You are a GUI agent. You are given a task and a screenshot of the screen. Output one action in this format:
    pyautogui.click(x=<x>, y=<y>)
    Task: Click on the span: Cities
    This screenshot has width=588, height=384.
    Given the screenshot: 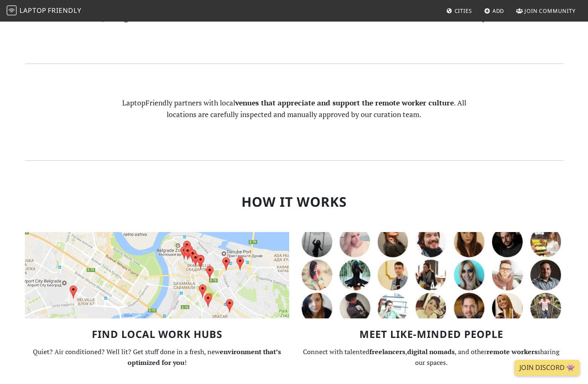 What is the action you would take?
    pyautogui.click(x=464, y=11)
    